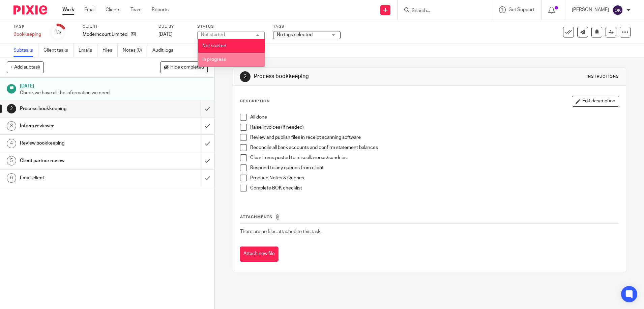 This screenshot has width=644, height=309. I want to click on a: Clients, so click(113, 10).